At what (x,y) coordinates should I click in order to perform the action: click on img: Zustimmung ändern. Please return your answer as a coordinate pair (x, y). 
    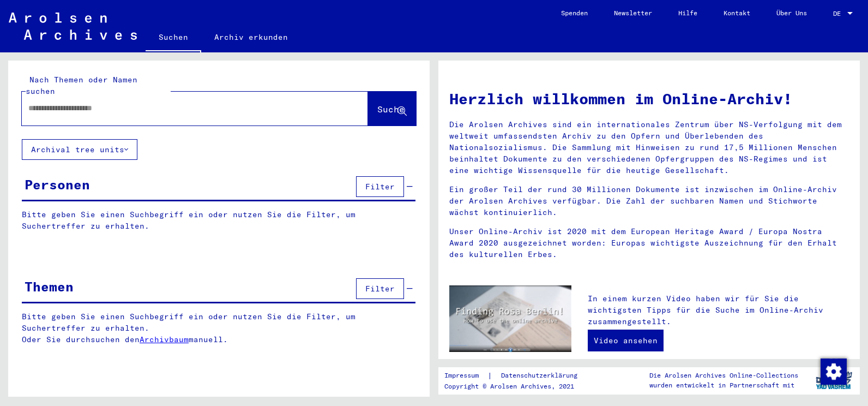
    Looking at the image, I should click on (834, 372).